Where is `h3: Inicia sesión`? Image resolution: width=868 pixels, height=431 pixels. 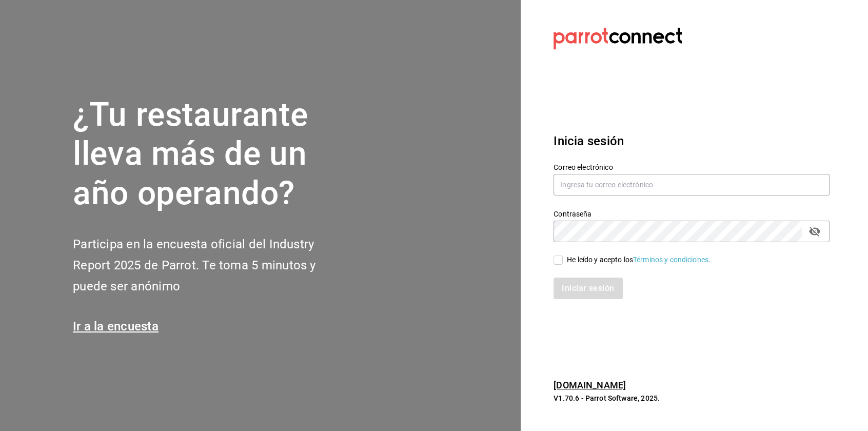 h3: Inicia sesión is located at coordinates (691, 141).